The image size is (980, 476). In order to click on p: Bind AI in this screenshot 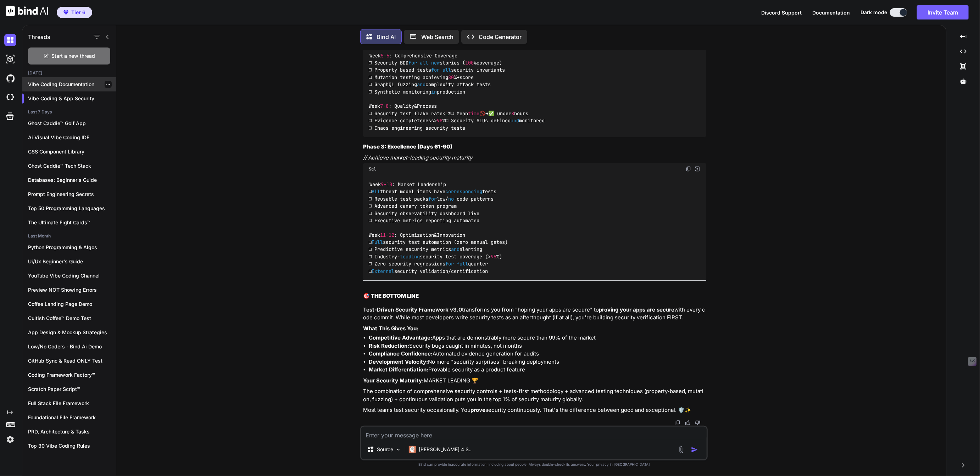, I will do `click(386, 37)`.